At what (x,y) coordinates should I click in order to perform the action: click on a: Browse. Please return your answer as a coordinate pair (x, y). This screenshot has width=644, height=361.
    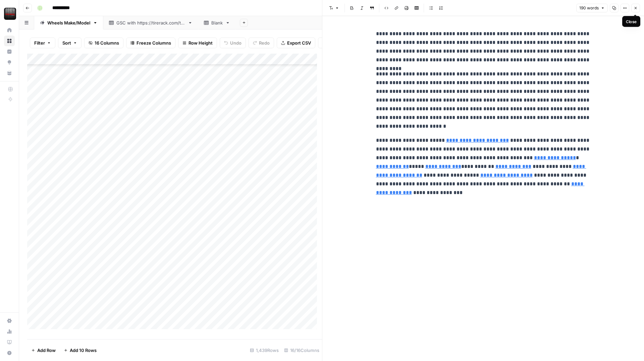
    Looking at the image, I should click on (9, 41).